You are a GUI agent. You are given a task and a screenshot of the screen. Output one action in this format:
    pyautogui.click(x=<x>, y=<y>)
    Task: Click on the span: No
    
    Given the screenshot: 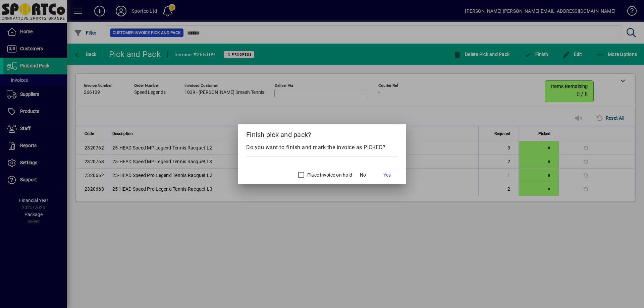 What is the action you would take?
    pyautogui.click(x=363, y=175)
    